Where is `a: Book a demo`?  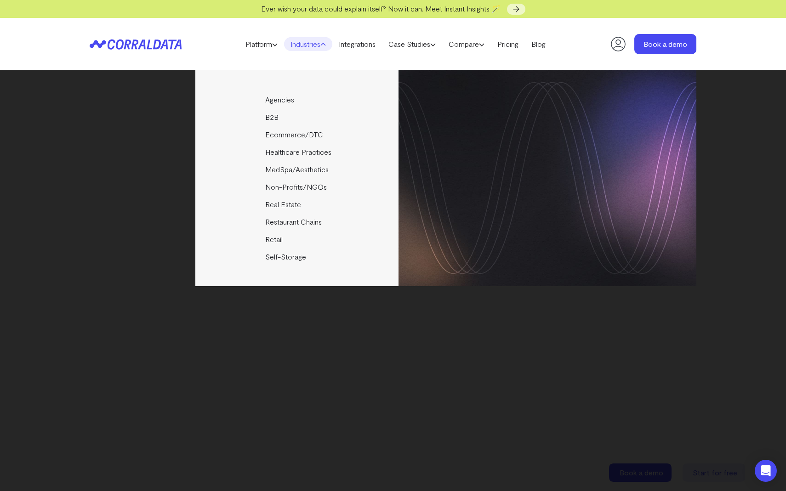 a: Book a demo is located at coordinates (665, 44).